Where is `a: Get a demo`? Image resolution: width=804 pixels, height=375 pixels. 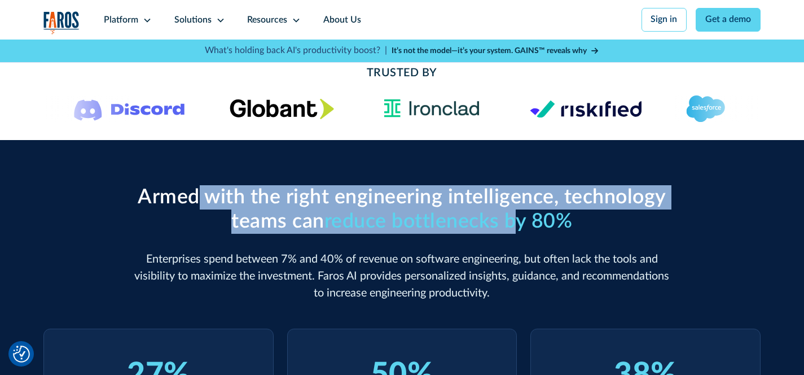 a: Get a demo is located at coordinates (728, 20).